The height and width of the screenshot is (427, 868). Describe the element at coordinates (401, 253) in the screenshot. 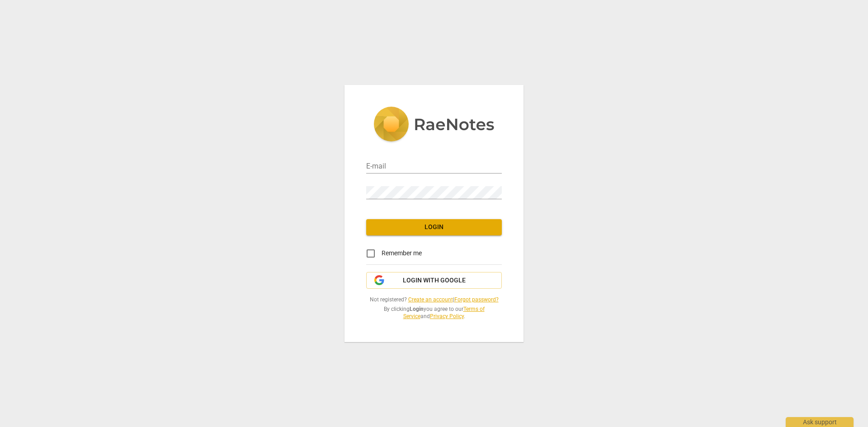

I see `span: Remember me` at that location.